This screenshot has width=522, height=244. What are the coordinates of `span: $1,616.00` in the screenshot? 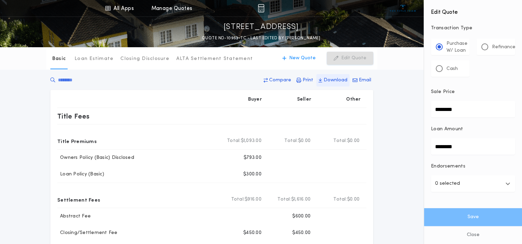 It's located at (301, 200).